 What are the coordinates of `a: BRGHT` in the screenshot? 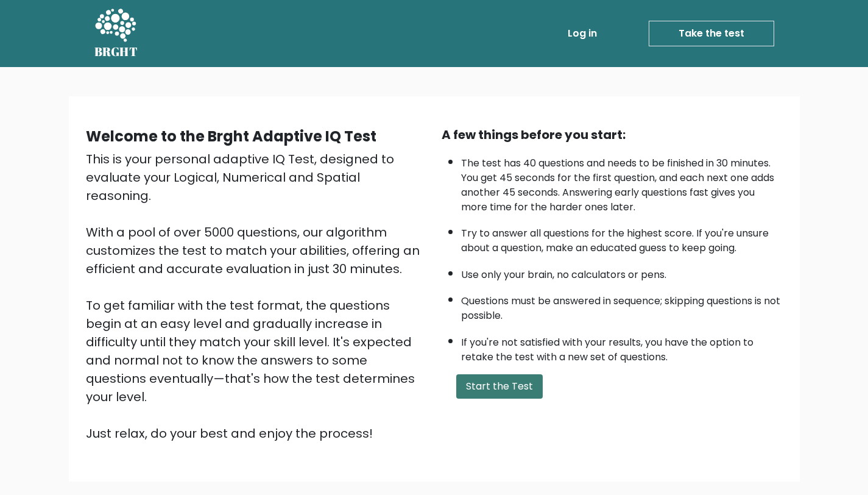 It's located at (116, 33).